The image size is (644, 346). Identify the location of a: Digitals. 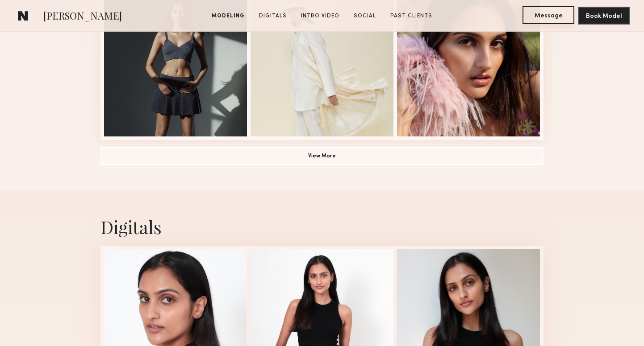
(273, 16).